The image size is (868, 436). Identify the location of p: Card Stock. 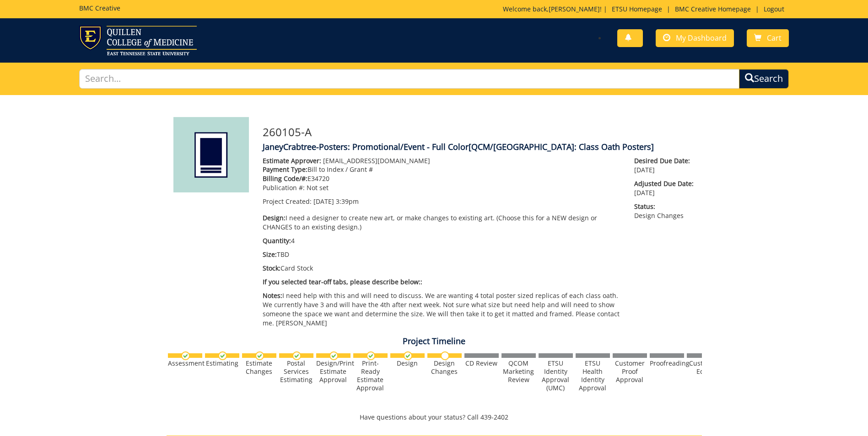
(441, 268).